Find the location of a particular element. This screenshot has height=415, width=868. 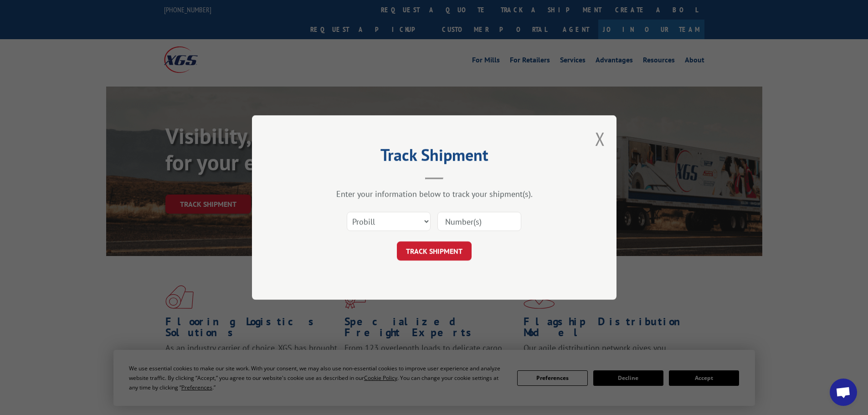

button: Close modal is located at coordinates (600, 139).